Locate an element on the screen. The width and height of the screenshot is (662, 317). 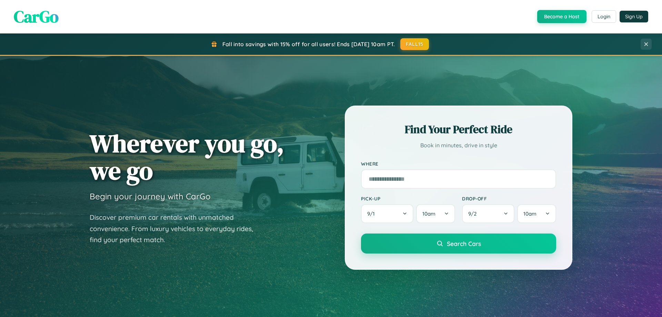
p: Discover premium car rentals with unmatched convenience. From luxury vehicles to everyday rides, ... is located at coordinates (176, 228).